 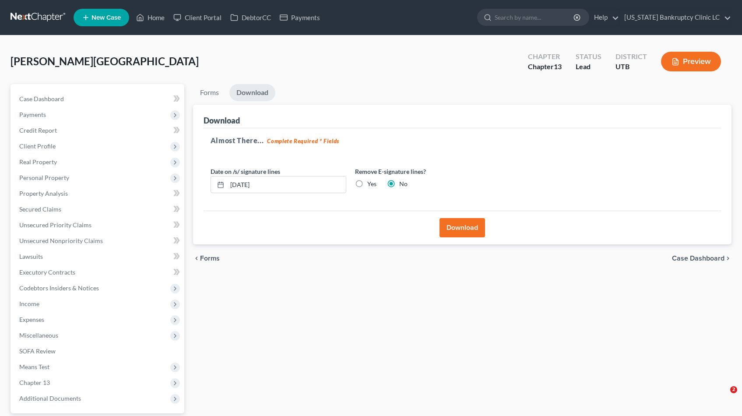 I want to click on a: Payments, so click(x=300, y=18).